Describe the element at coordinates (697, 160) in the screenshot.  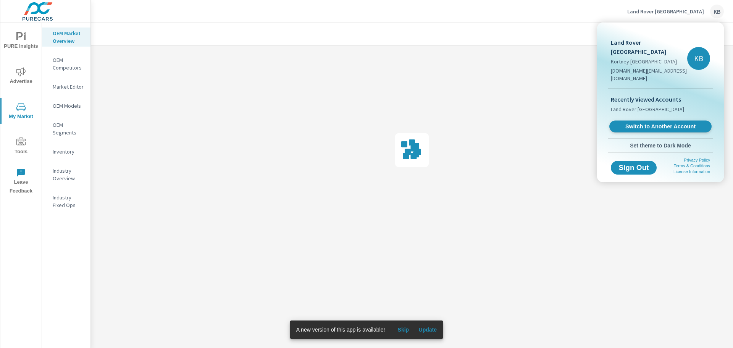
I see `a: Privacy Policy` at that location.